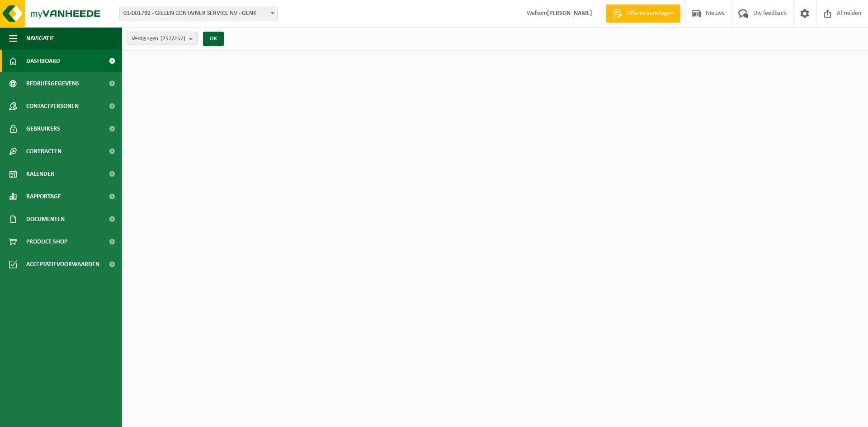 The height and width of the screenshot is (427, 868). I want to click on span: Vestigingen, so click(158, 39).